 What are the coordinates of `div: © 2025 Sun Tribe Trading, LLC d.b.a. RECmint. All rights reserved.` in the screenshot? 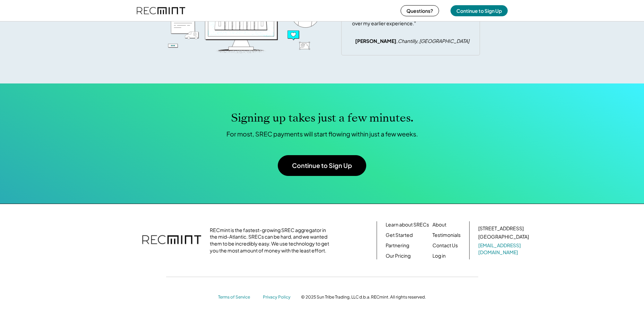 It's located at (363, 297).